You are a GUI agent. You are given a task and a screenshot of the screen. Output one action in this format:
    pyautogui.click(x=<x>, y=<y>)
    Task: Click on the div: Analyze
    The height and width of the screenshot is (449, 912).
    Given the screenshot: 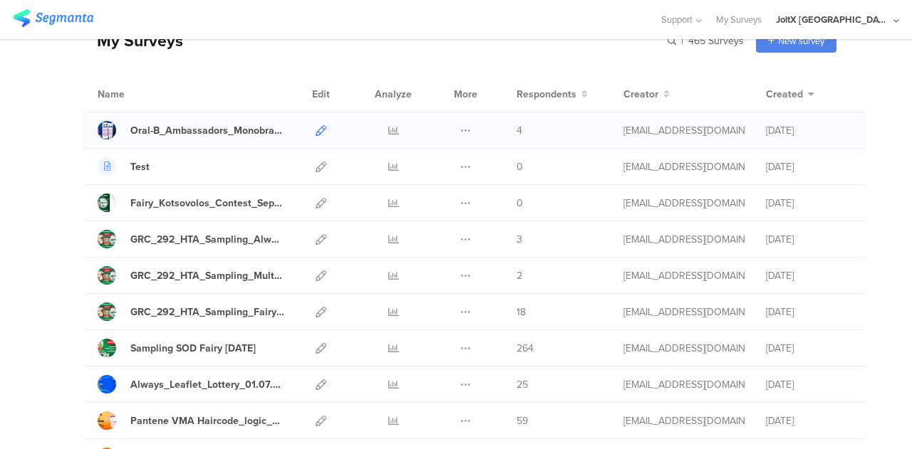 What is the action you would take?
    pyautogui.click(x=393, y=94)
    